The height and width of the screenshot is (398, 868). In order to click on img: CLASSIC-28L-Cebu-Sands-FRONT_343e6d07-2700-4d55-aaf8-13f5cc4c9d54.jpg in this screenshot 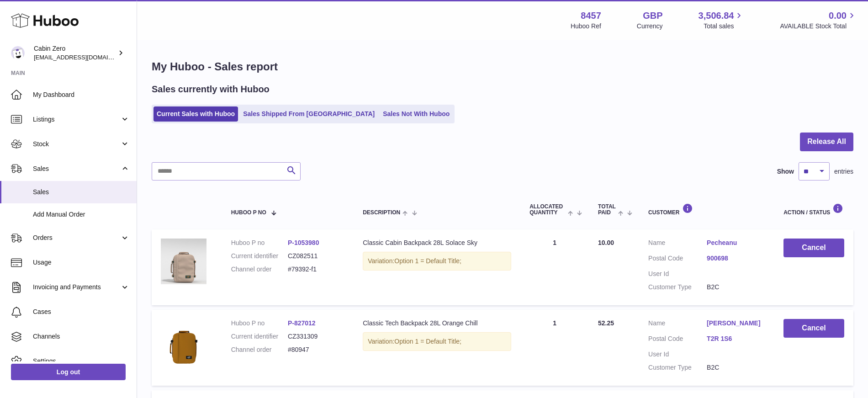, I will do `click(183, 262)`.